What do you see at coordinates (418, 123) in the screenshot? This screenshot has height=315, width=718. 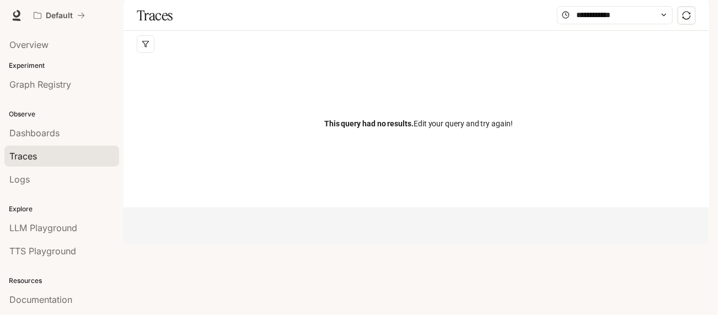 I see `span: Edit your query and try again!` at bounding box center [418, 123].